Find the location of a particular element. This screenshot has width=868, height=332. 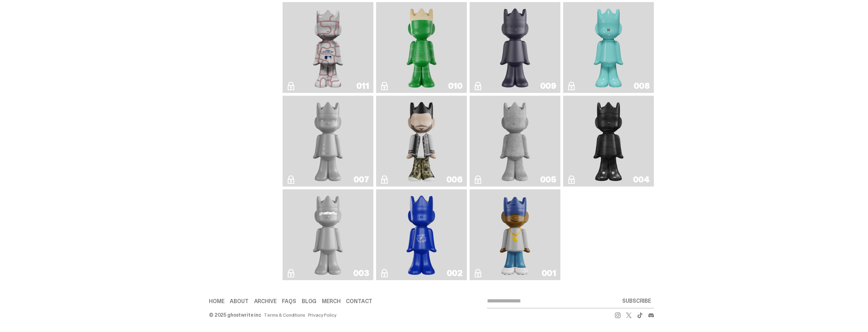

a: FAQs is located at coordinates (289, 301).